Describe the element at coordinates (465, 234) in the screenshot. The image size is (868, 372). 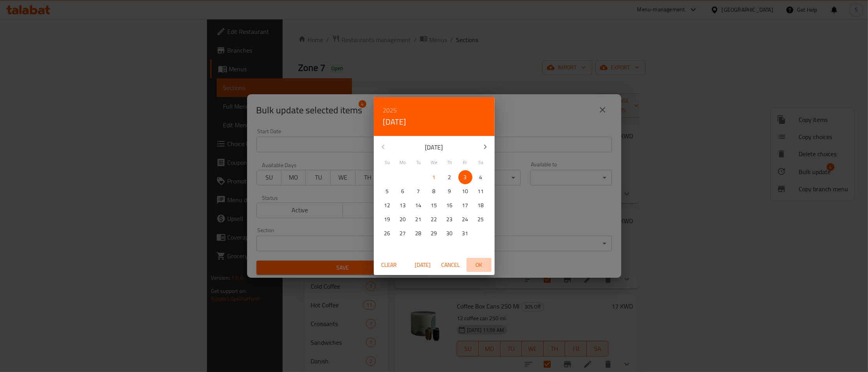
I see `button: 31` at that location.